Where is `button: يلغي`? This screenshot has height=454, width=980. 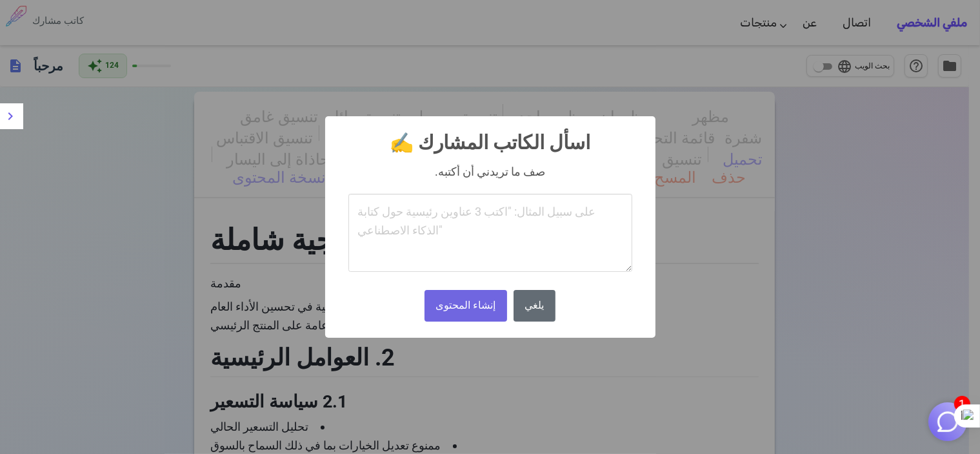
button: يلغي is located at coordinates (535, 305).